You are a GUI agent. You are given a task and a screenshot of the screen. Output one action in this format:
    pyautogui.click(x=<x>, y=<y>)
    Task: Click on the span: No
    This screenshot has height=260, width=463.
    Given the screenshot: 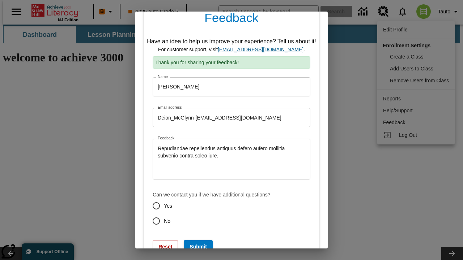 What is the action you would take?
    pyautogui.click(x=167, y=221)
    